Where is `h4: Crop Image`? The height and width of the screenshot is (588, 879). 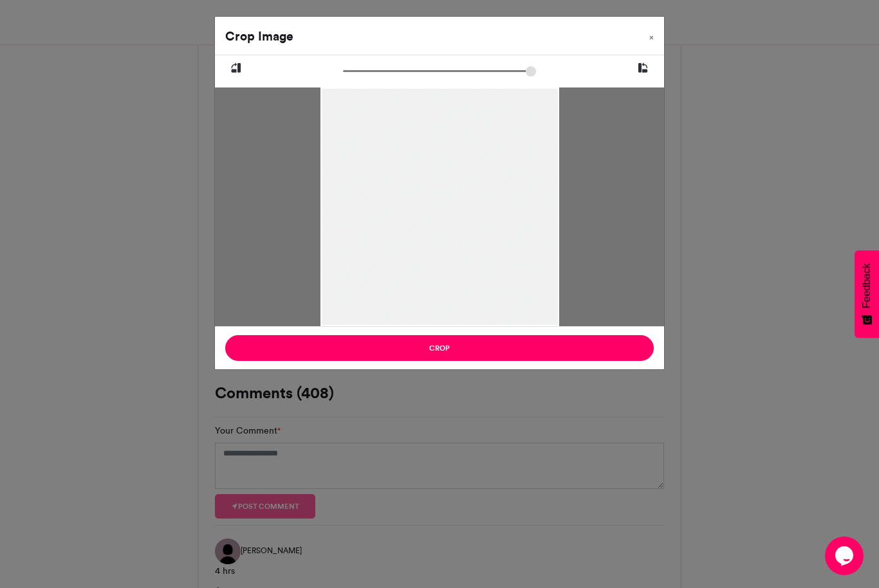 h4: Crop Image is located at coordinates (259, 36).